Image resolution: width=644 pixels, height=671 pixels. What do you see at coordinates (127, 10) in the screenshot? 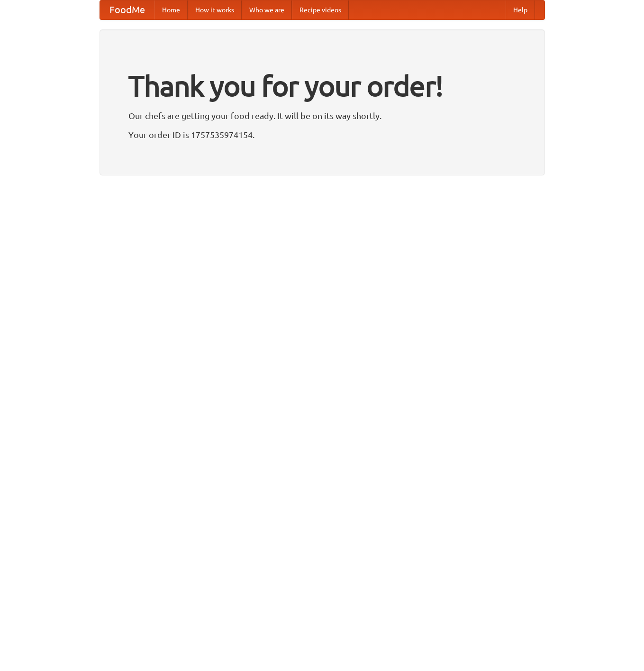
I see `a: FoodMe` at bounding box center [127, 10].